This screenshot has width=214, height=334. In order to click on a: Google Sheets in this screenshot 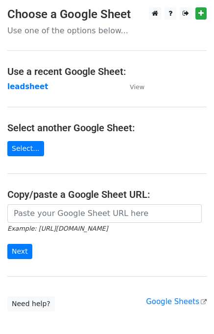, I will do `click(176, 301)`.